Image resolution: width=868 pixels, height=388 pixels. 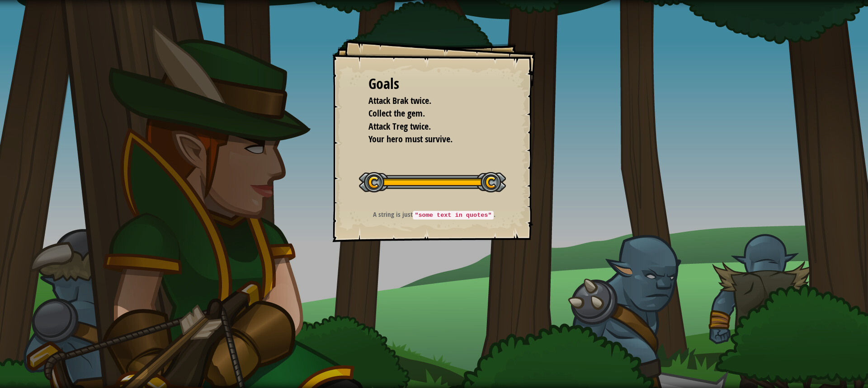 I want to click on li: Collect the gem., so click(x=427, y=113).